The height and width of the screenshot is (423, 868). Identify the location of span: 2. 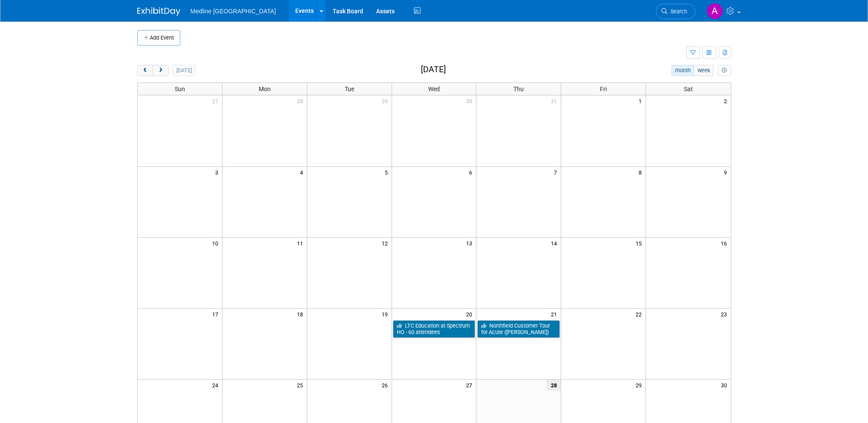
(727, 100).